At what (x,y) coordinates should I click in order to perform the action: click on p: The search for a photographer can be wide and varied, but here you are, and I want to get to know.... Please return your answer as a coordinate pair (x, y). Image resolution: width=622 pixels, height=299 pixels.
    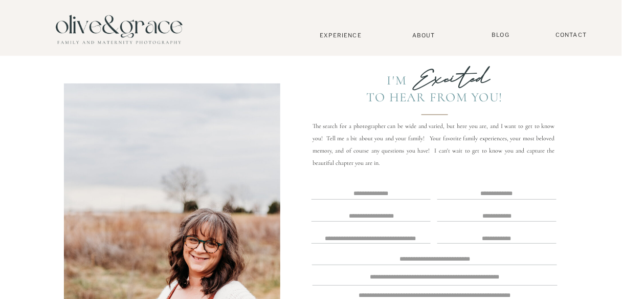
    Looking at the image, I should click on (434, 139).